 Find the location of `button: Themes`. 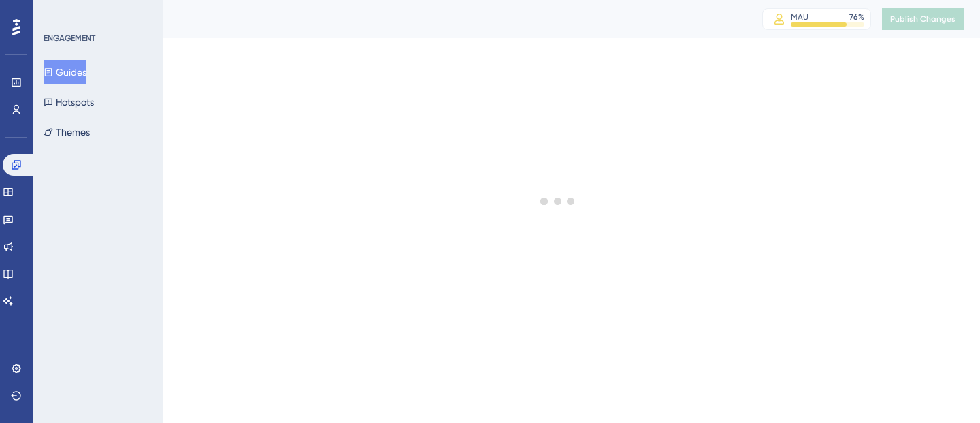

button: Themes is located at coordinates (66, 132).